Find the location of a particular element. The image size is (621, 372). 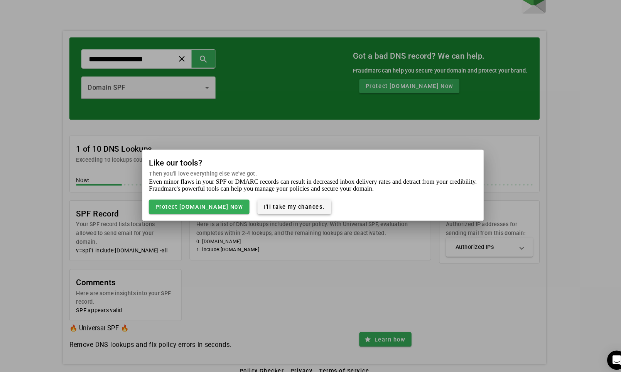

mat-card-content: Even minor flaws in your SPF or DMARC records can result in decreased inbox delivery rates and de... is located at coordinates (310, 199).